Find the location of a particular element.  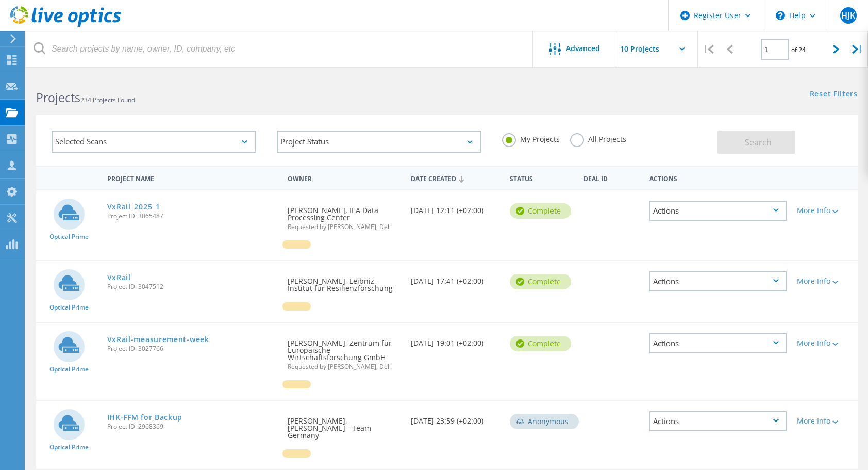

a: VxRail_2025_1 is located at coordinates (134, 207).